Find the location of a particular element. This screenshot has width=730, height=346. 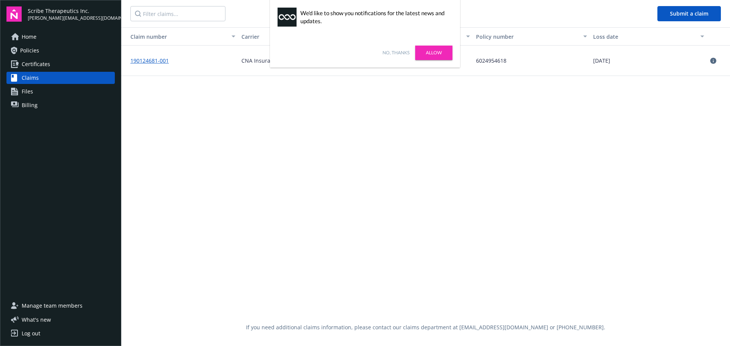

div: Carrier is located at coordinates (293, 37).